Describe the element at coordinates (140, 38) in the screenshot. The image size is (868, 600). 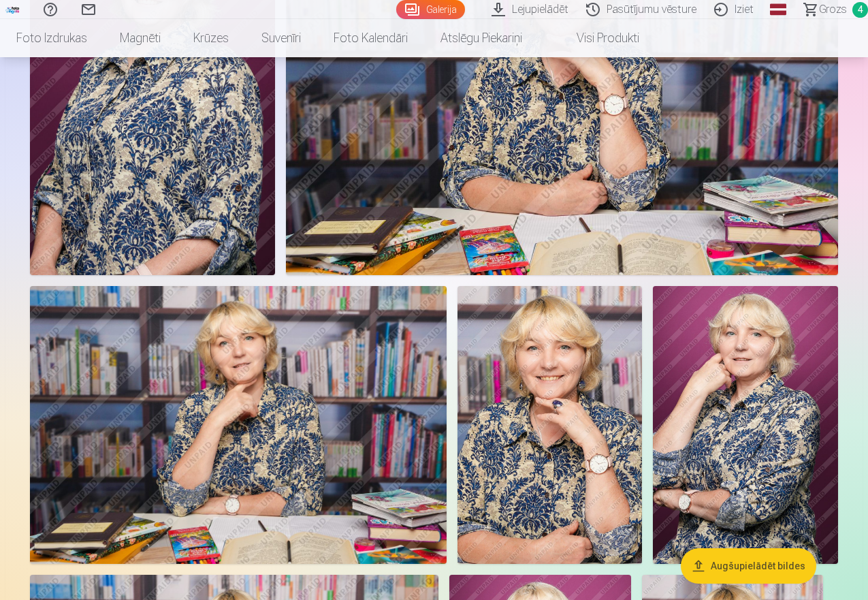
I see `a: Magnēti` at that location.